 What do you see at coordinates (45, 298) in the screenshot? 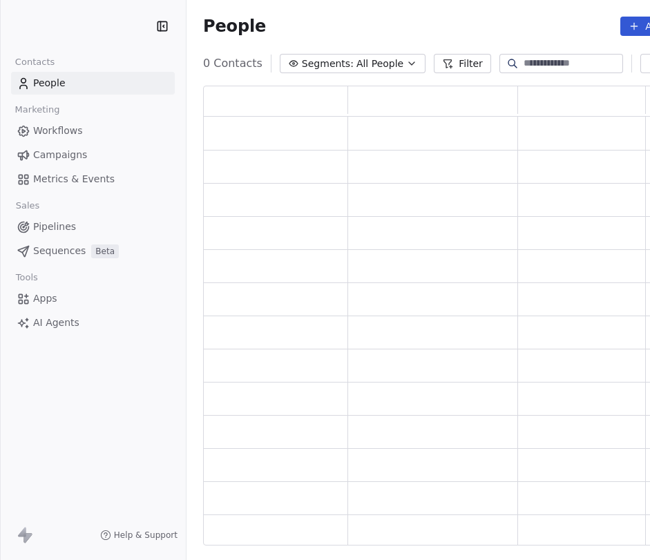
I see `span: Apps` at bounding box center [45, 298].